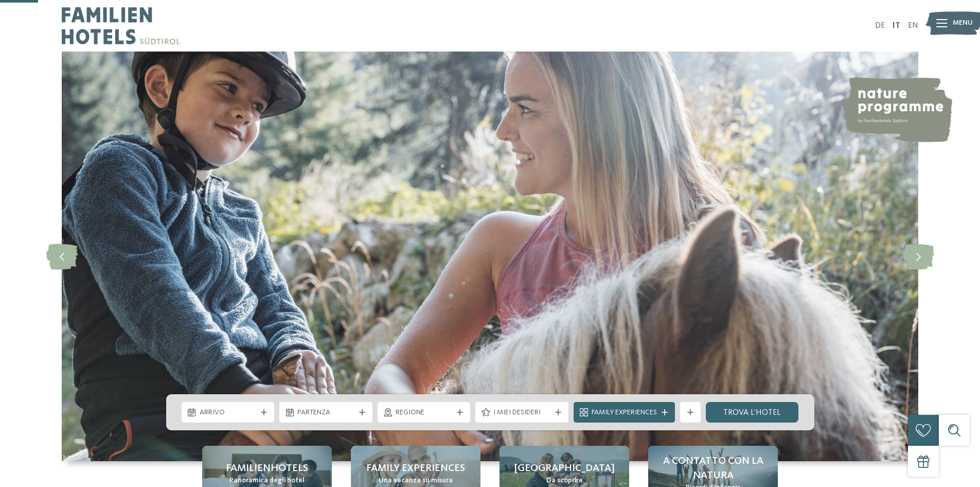 The width and height of the screenshot is (980, 487). Describe the element at coordinates (416, 480) in the screenshot. I see `span: Una vacanza su misura` at that location.